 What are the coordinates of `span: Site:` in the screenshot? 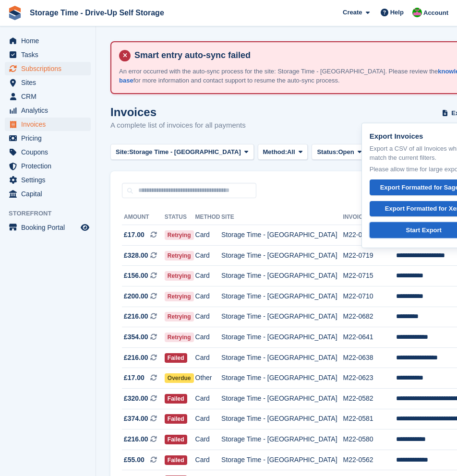 It's located at (122, 153).